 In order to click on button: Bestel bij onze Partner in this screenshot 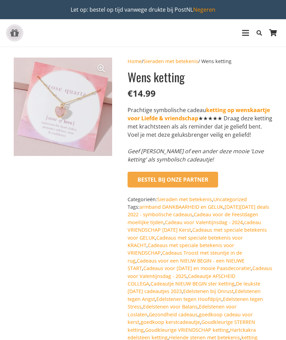, I will do `click(173, 180)`.